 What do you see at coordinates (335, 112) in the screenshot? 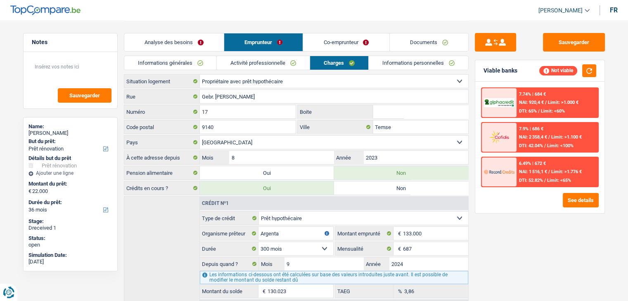
I see `label: Boite` at bounding box center [335, 112].